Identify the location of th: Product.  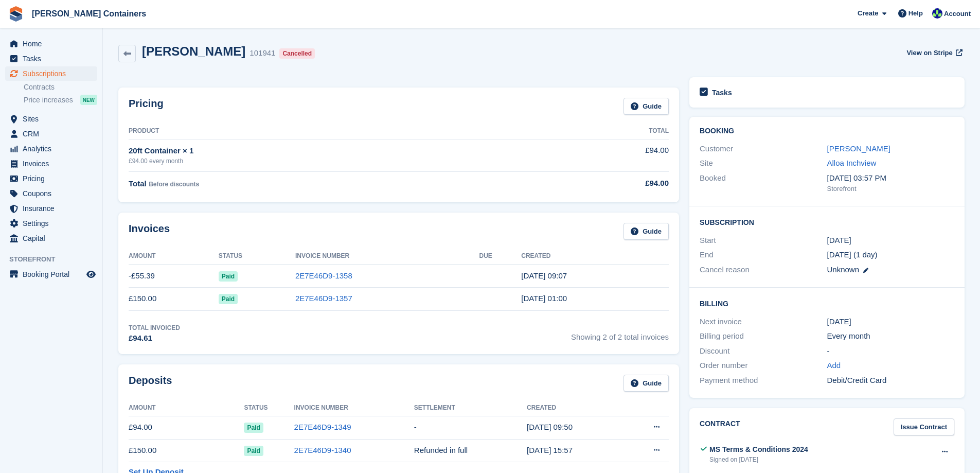
(331, 132).